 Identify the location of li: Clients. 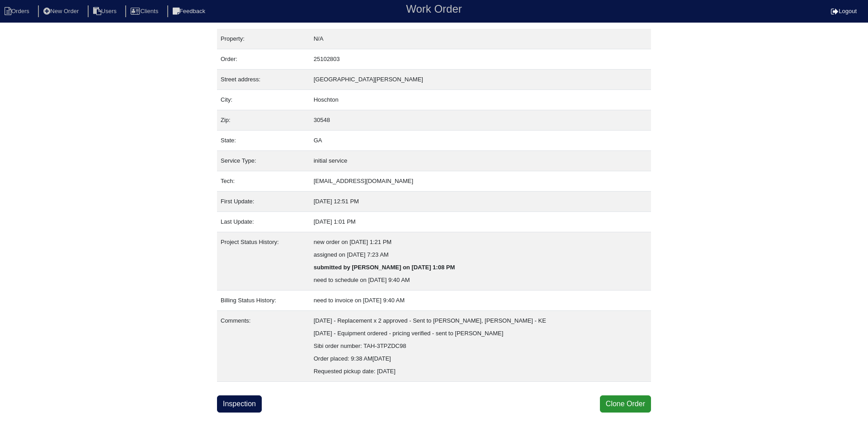
(145, 11).